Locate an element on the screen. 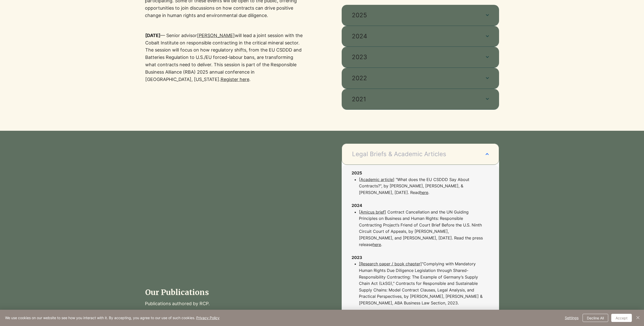 The image size is (644, 326). span: Our Publications is located at coordinates (177, 292).